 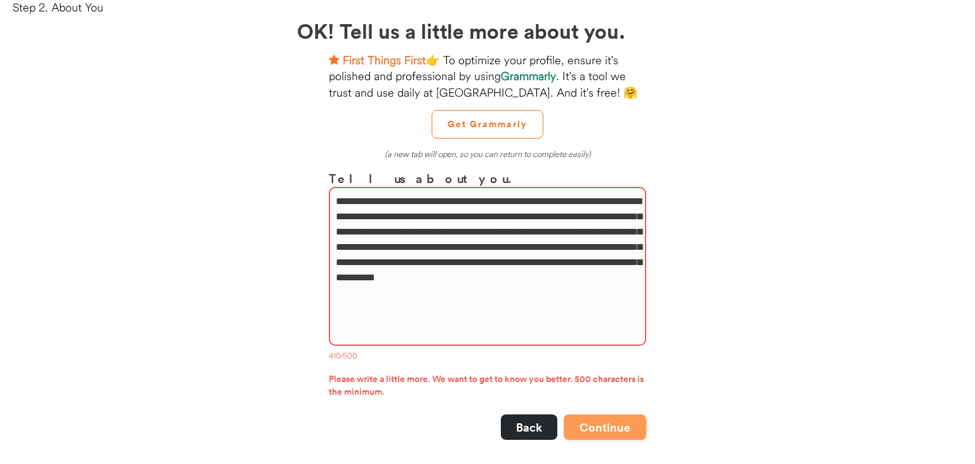 What do you see at coordinates (488, 154) in the screenshot?
I see `em: (a new tab will open, so you can return to complete easily)` at bounding box center [488, 154].